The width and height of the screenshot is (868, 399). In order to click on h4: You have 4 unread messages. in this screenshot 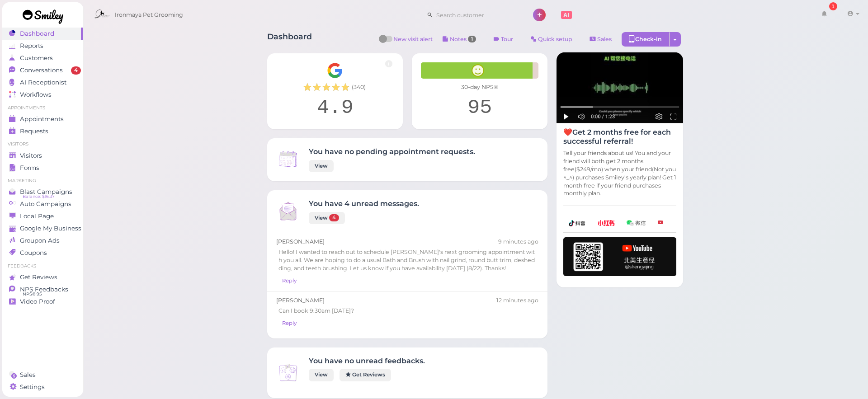, I will do `click(364, 204)`.